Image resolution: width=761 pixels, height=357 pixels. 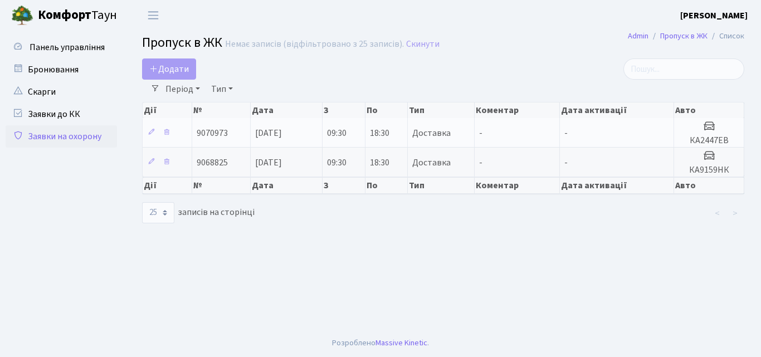 What do you see at coordinates (183, 89) in the screenshot?
I see `a: Період` at bounding box center [183, 89].